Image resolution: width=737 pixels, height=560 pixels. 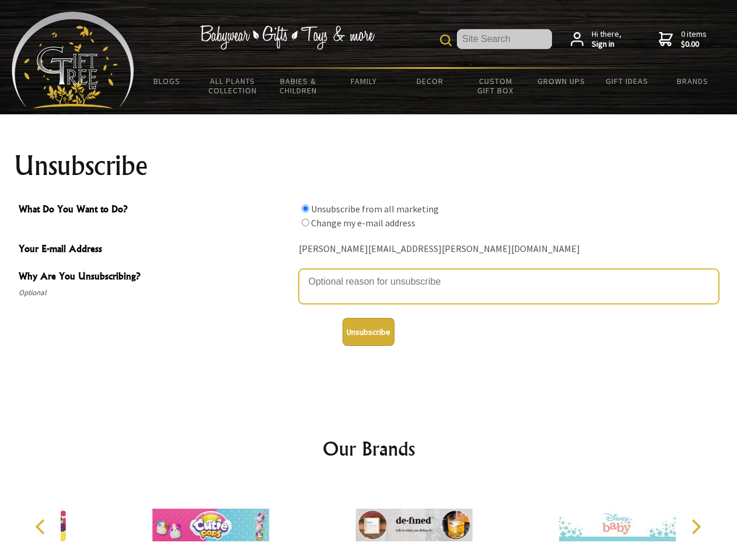 What do you see at coordinates (607, 44) in the screenshot?
I see `strong: Sign in` at bounding box center [607, 44].